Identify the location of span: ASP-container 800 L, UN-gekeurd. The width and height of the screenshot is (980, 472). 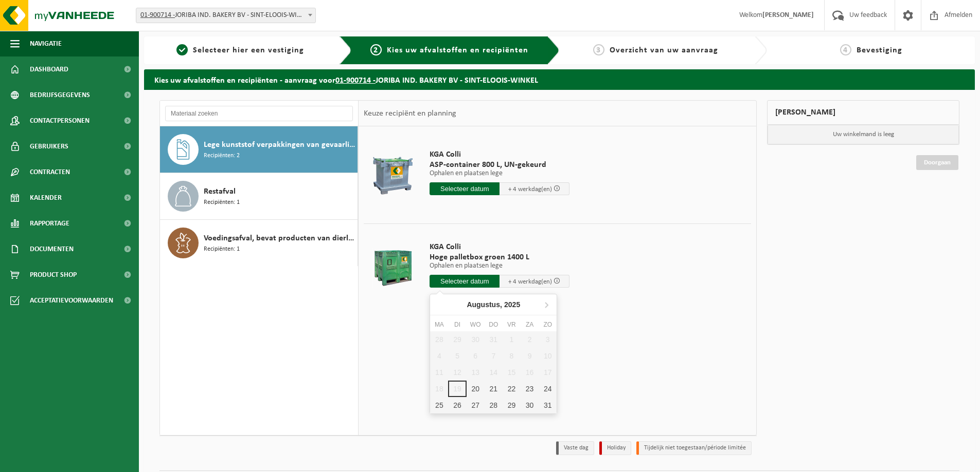
(500, 165).